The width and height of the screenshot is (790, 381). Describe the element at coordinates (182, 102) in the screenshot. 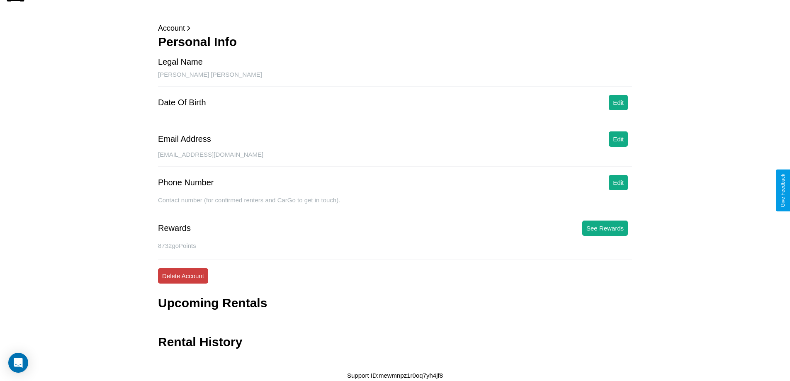

I see `div: Date Of Birth` at that location.